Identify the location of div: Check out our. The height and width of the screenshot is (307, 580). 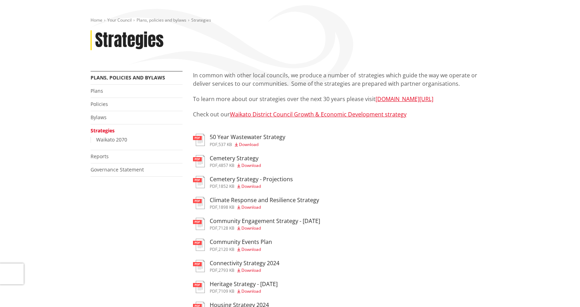
(341, 99).